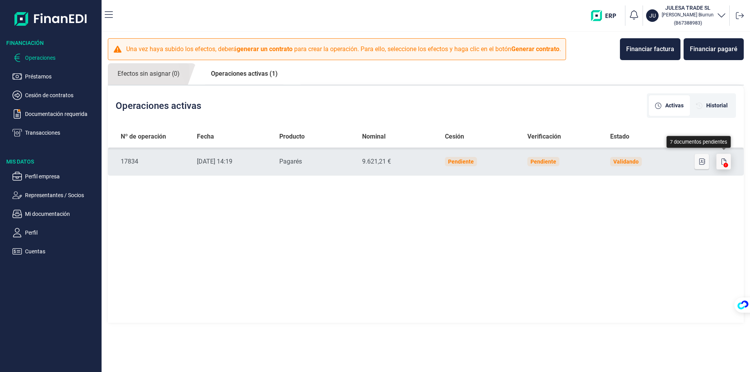  What do you see at coordinates (55, 58) in the screenshot?
I see `button: Operaciones` at bounding box center [55, 58].